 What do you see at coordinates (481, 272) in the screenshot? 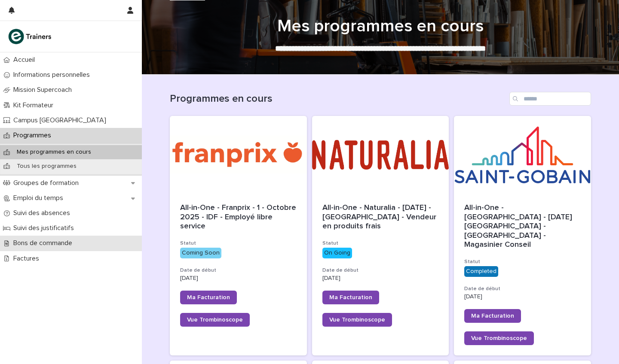
I see `div: Completed` at bounding box center [481, 272].